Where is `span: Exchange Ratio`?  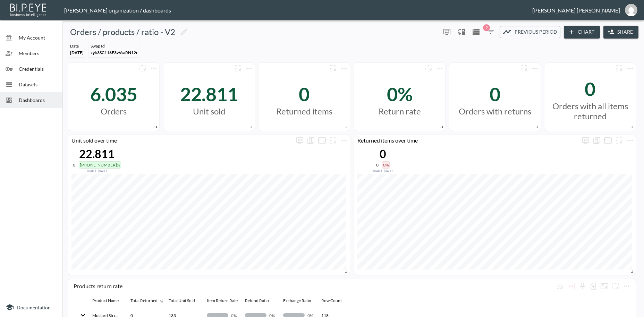 span: Exchange Ratio is located at coordinates (301, 300).